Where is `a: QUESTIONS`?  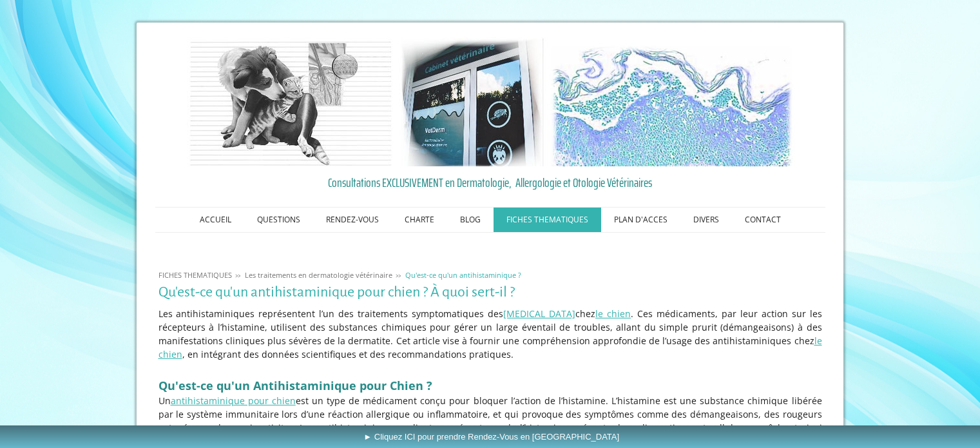
a: QUESTIONS is located at coordinates (278, 219).